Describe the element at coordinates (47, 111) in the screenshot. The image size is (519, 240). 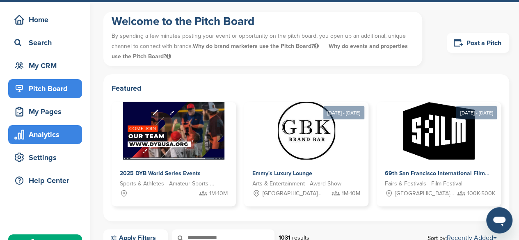
I see `div: My Pages` at that location.